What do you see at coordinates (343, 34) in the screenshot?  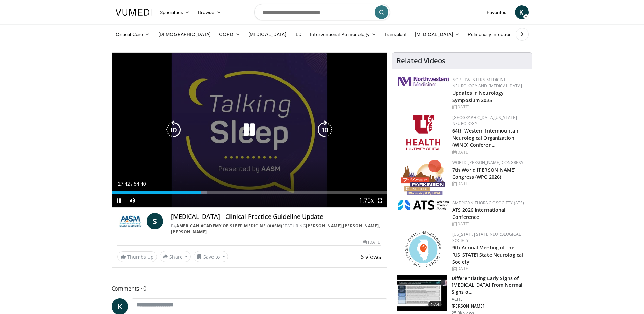 I see `a: Interventional Pulmonology` at bounding box center [343, 34].